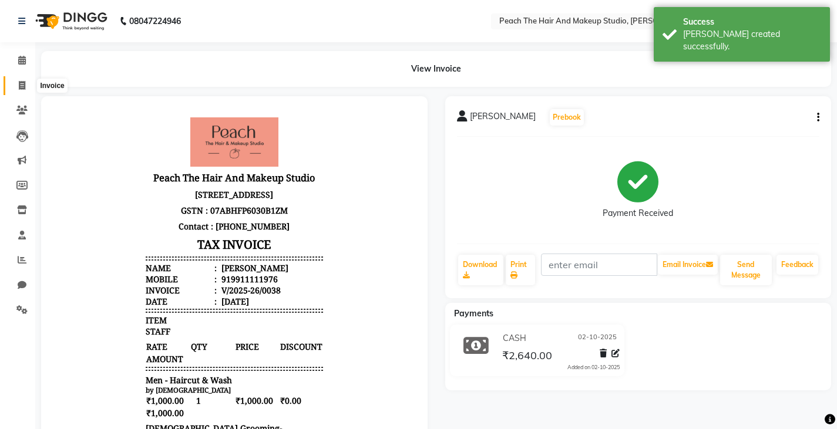 This screenshot has height=429, width=837. What do you see at coordinates (248, 238) in the screenshot?
I see `span: DISCOUNT` at bounding box center [248, 238].